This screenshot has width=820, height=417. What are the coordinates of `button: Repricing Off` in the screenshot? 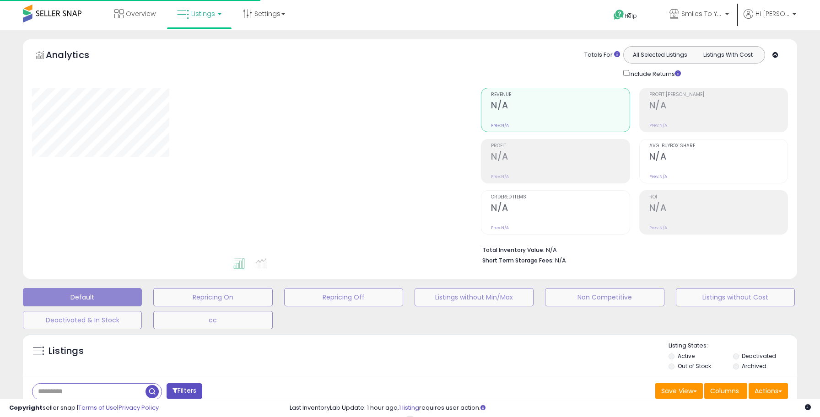 It's located at (344, 297).